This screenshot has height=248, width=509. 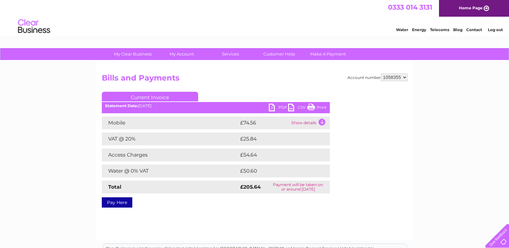 What do you see at coordinates (255, 80) in the screenshot?
I see `h2: Bills and Payments` at bounding box center [255, 80].